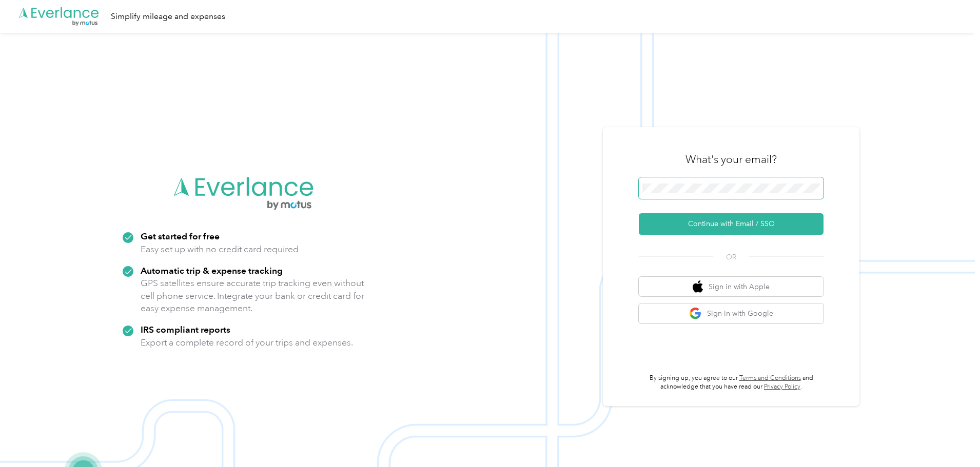 This screenshot has height=467, width=980. I want to click on img: apple logo, so click(698, 287).